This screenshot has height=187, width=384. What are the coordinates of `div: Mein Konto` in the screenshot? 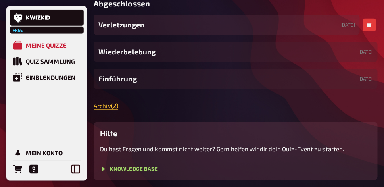 It's located at (44, 153).